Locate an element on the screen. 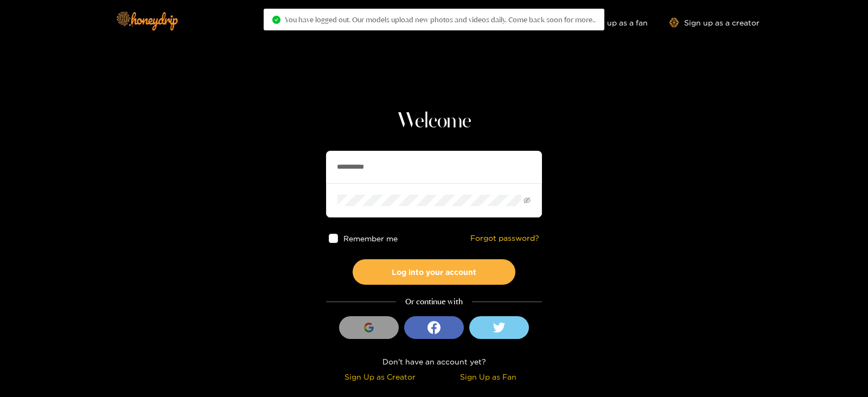  div: Or continue with is located at coordinates (434, 301).